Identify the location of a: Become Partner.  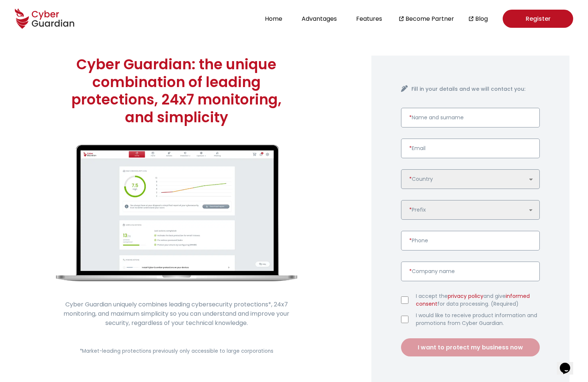
(430, 19).